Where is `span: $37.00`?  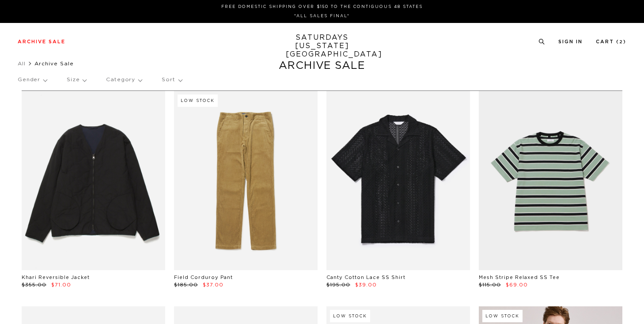 span: $37.00 is located at coordinates (212, 284).